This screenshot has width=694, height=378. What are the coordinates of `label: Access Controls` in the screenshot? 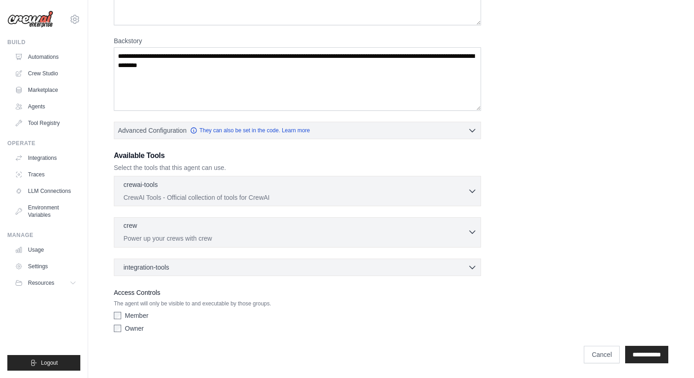 It's located at (297, 292).